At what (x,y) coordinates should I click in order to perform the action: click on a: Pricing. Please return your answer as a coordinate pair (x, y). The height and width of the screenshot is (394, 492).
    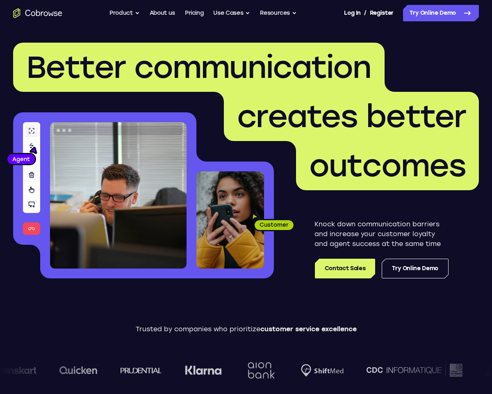
    Looking at the image, I should click on (194, 13).